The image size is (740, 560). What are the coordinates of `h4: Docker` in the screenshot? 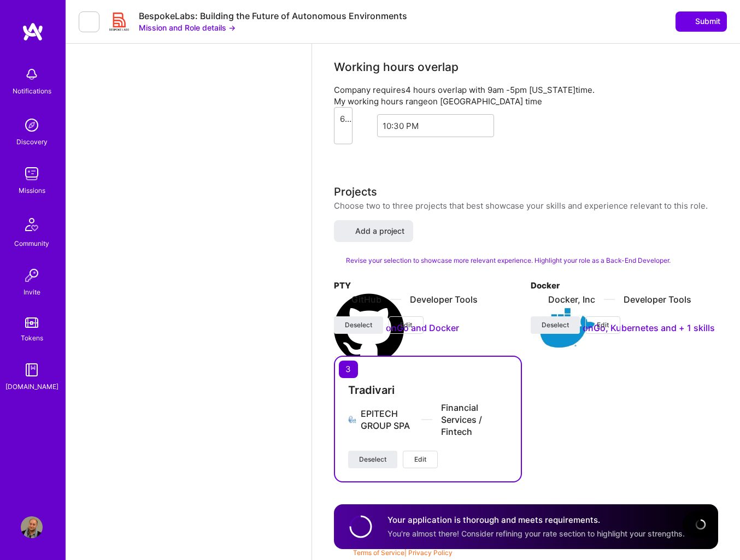 It's located at (625, 285).